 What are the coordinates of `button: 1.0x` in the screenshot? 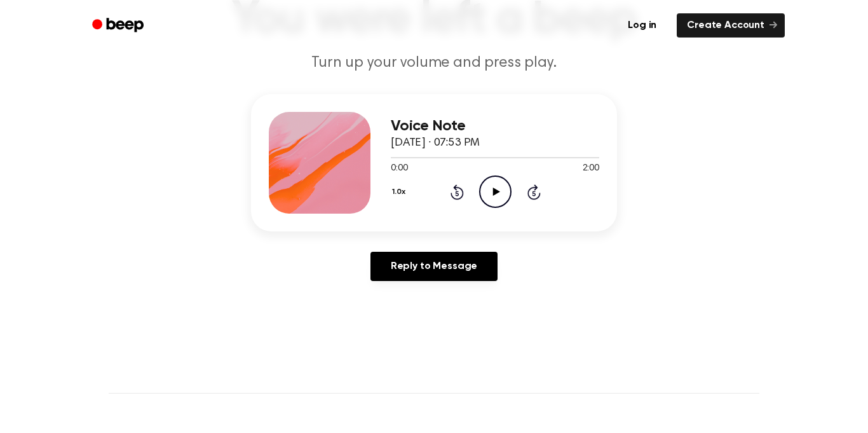 It's located at (401, 192).